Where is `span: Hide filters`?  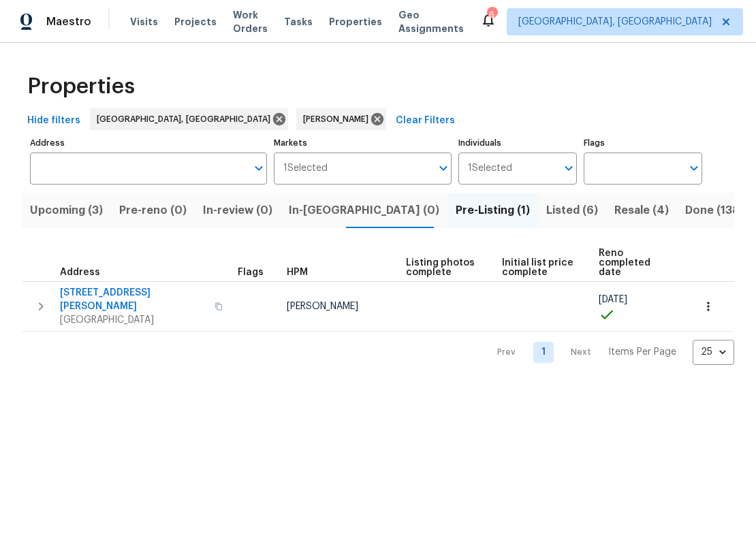 span: Hide filters is located at coordinates (54, 121).